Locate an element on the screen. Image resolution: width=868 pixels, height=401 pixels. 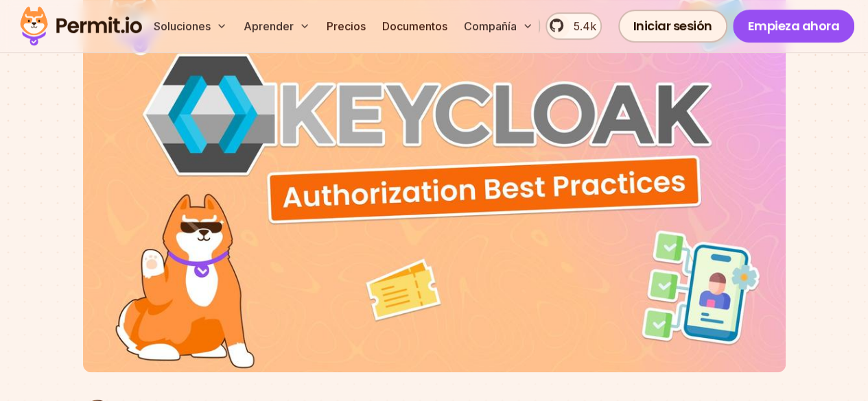
font: Iniciar sesión is located at coordinates (672, 26).